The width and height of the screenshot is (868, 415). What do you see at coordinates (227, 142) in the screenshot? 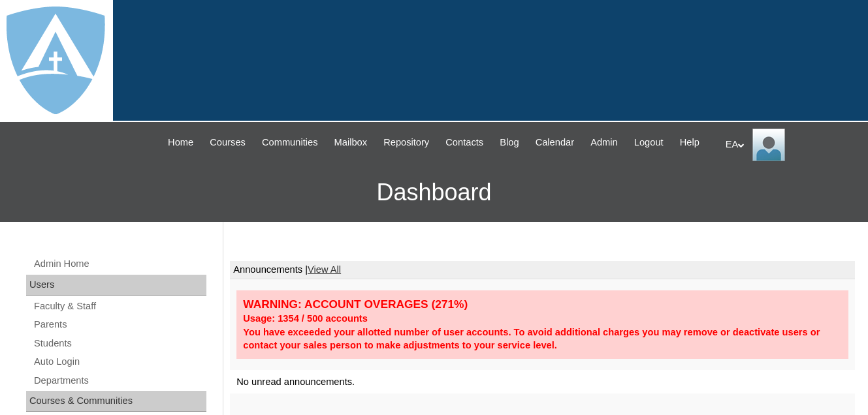
I see `span: Courses` at bounding box center [227, 142].